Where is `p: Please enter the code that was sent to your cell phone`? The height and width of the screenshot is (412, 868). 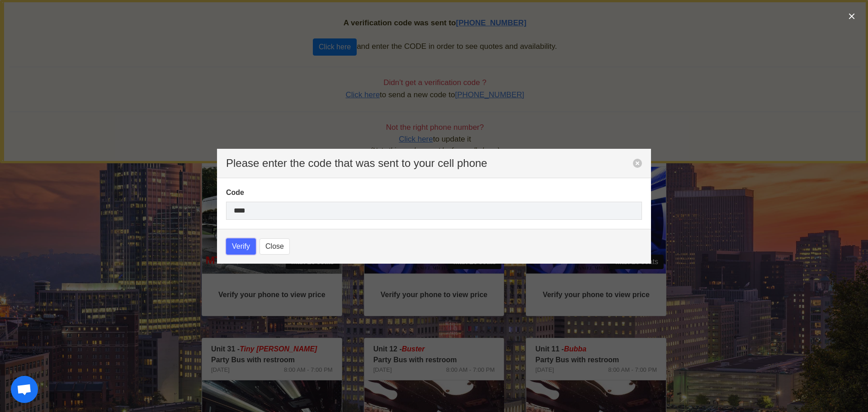
p: Please enter the code that was sent to your cell phone is located at coordinates (429, 163).